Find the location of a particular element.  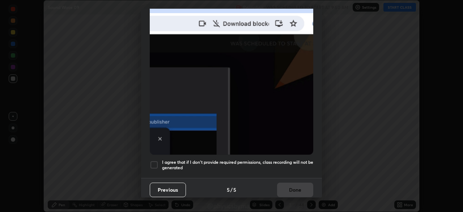

h5: I agree that if I don't provide required permissions, class recording will not be generated is located at coordinates (238, 165).